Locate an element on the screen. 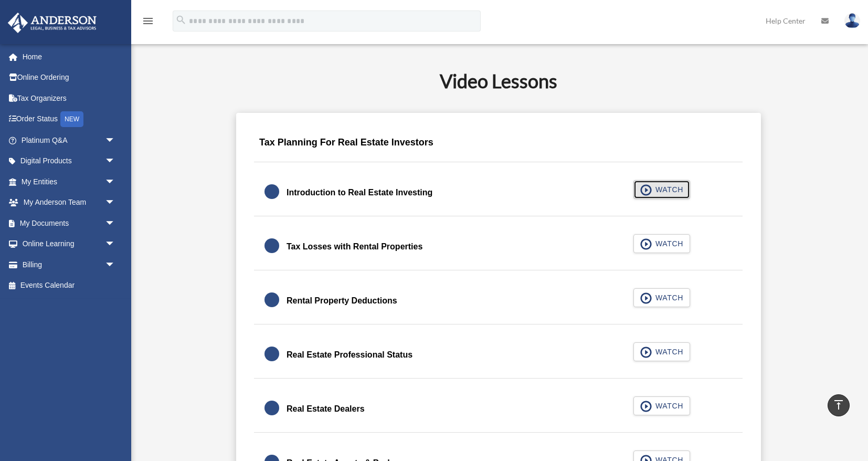  h2: Video Lessons is located at coordinates (498, 81).